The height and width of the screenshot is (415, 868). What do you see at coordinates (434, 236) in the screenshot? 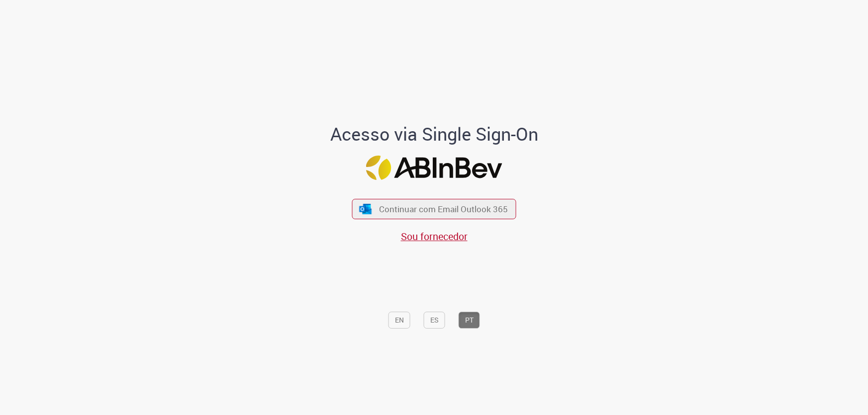
I see `span: Sou fornecedor` at bounding box center [434, 236].